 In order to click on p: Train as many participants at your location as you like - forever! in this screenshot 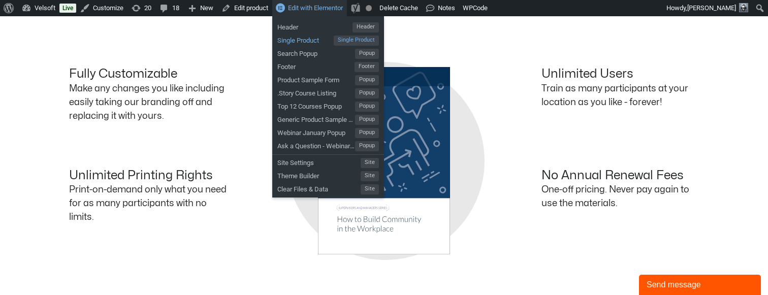, I will do `click(620, 95)`.